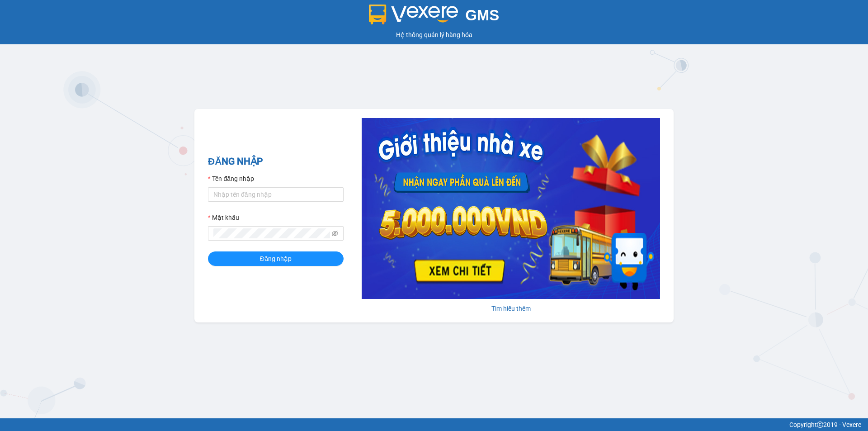 This screenshot has width=868, height=431. What do you see at coordinates (272, 233) in the screenshot?
I see `input: Mật khẩu` at bounding box center [272, 233].